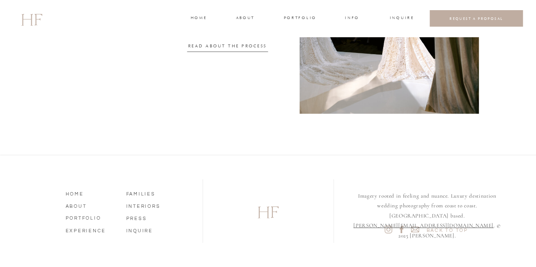 Image resolution: width=536 pixels, height=267 pixels. What do you see at coordinates (227, 45) in the screenshot?
I see `nav: READ ABOUT THE PROCESS` at bounding box center [227, 45].